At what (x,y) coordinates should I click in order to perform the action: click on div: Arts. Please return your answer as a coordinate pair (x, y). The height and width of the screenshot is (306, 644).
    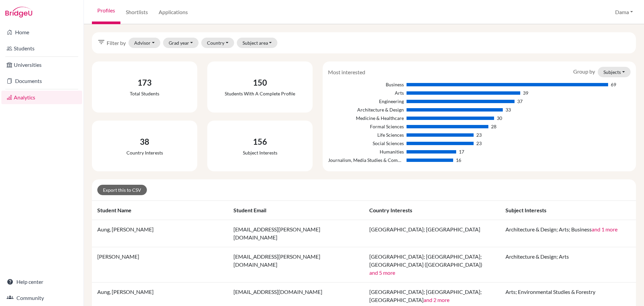
    Looking at the image, I should click on (366, 93).